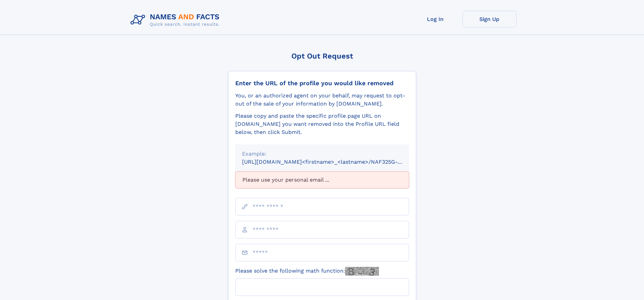 This screenshot has height=300, width=644. What do you see at coordinates (435, 19) in the screenshot?
I see `a: Log In` at bounding box center [435, 19].